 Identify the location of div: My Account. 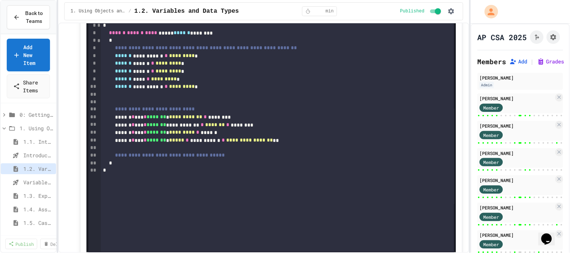
(488, 12).